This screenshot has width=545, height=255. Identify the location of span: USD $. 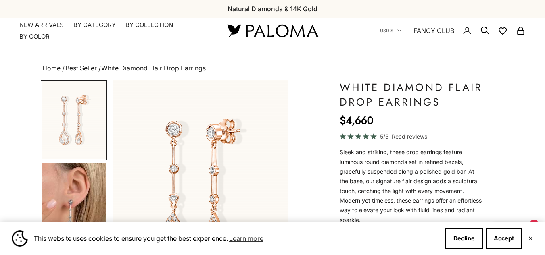
(386, 31).